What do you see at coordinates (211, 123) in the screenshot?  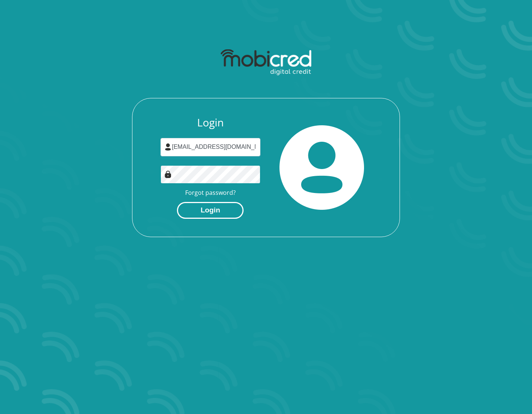 I see `h3: Login` at bounding box center [211, 123].